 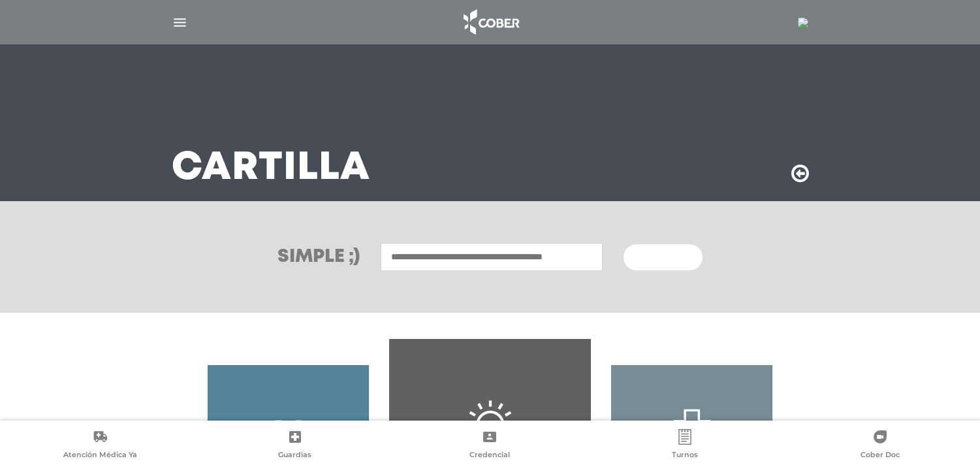 What do you see at coordinates (100, 445) in the screenshot?
I see `a: Atención Médica Ya` at bounding box center [100, 445].